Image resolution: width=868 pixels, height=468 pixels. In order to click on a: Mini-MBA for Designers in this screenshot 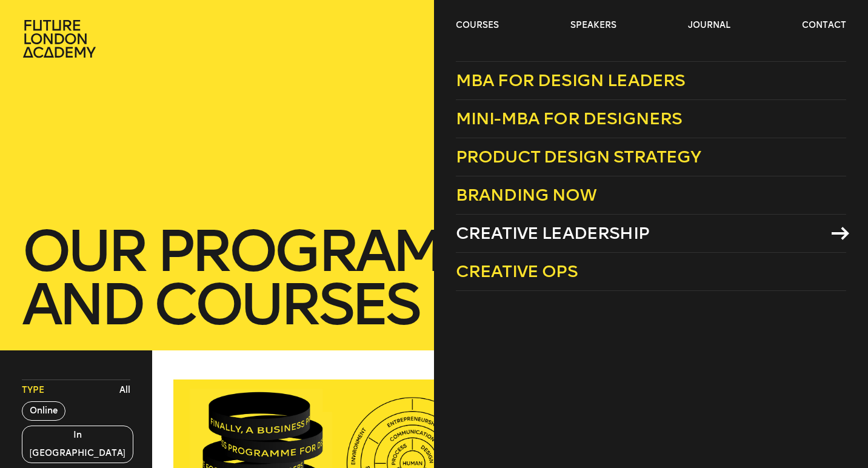, I will do `click(651, 119)`.